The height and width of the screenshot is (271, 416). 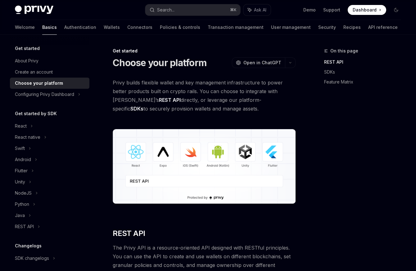 What do you see at coordinates (180, 27) in the screenshot?
I see `a: Policies & controls` at bounding box center [180, 27].